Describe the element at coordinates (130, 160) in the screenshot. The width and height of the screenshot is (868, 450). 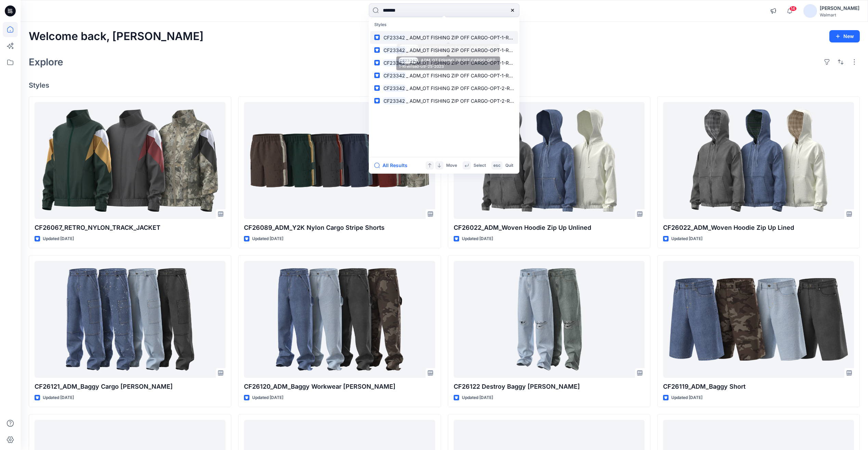
I see `a: CF26067_RETRO_NYLON_TRACK_JACKET` at that location.